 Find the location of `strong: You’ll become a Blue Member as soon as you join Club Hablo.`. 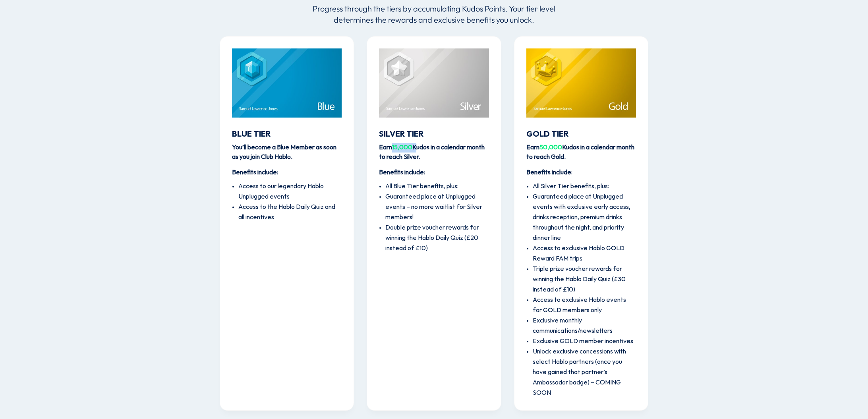

strong: You’ll become a Blue Member as soon as you join Club Hablo. is located at coordinates (284, 152).